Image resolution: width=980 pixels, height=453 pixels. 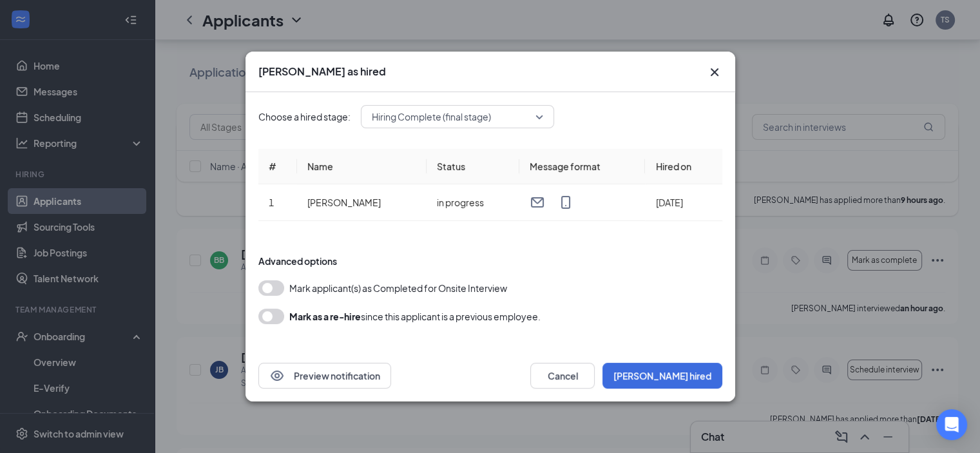 What do you see at coordinates (582, 167) in the screenshot?
I see `th: Message format` at bounding box center [582, 167].